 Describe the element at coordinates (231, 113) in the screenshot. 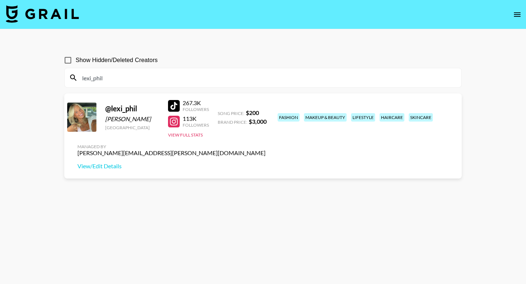

I see `span: Song Price:` at that location.